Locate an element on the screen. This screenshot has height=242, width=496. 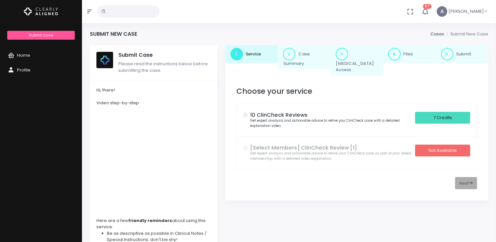
a: Cases is located at coordinates (437, 34).